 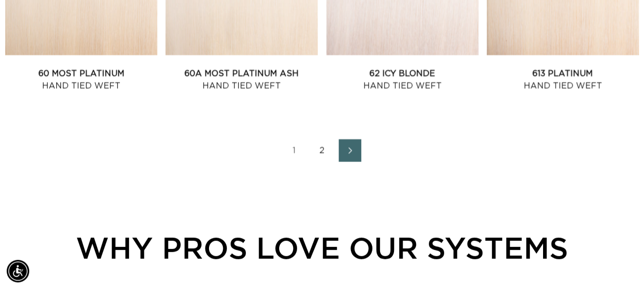 I want to click on a: 60 Most Platinum Hand Tied Weft, so click(x=81, y=80).